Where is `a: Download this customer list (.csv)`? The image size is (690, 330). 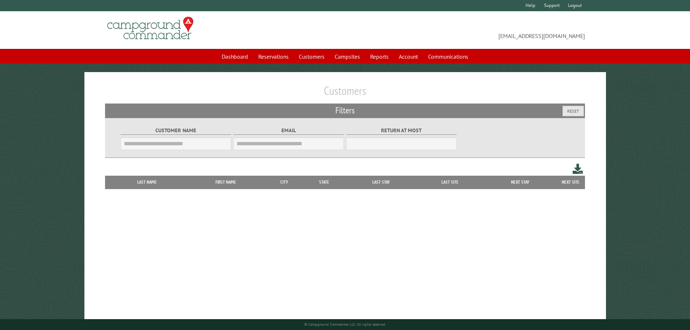 a: Download this customer list (.csv) is located at coordinates (578, 169).